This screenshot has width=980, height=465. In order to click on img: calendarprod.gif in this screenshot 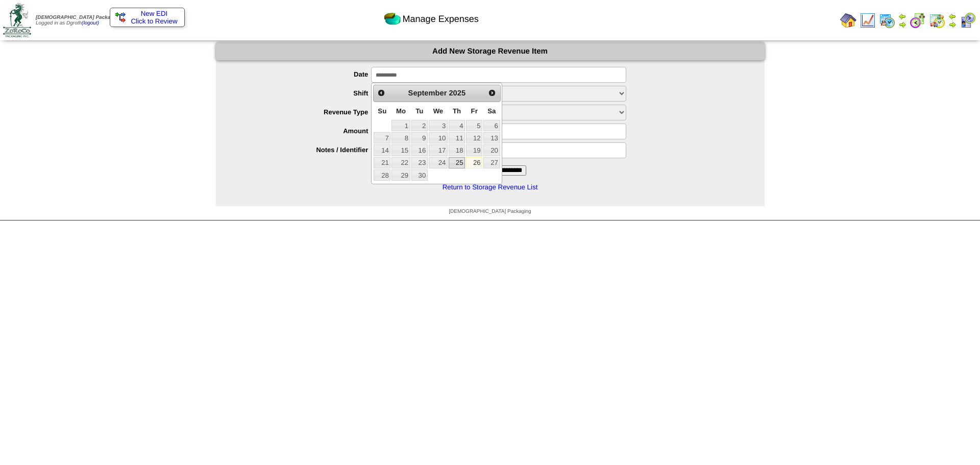, I will do `click(887, 21)`.